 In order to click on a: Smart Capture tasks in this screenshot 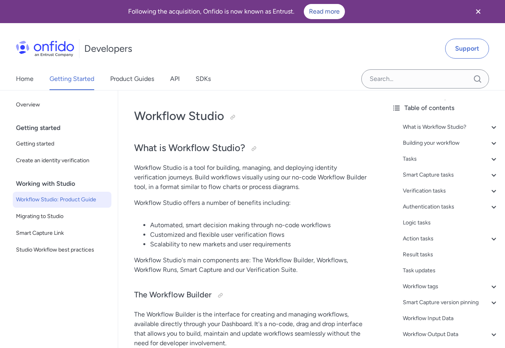, I will do `click(450, 175)`.